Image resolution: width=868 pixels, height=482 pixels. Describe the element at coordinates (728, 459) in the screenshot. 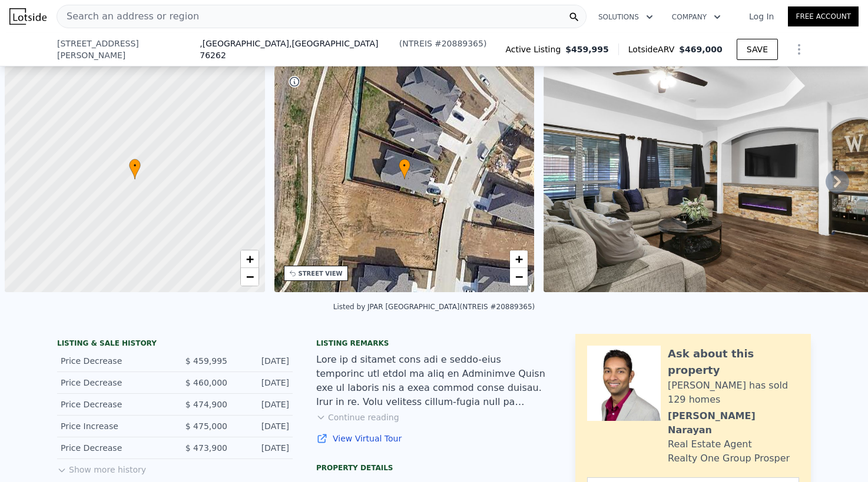

I see `div: Realty One Group Prosper` at that location.